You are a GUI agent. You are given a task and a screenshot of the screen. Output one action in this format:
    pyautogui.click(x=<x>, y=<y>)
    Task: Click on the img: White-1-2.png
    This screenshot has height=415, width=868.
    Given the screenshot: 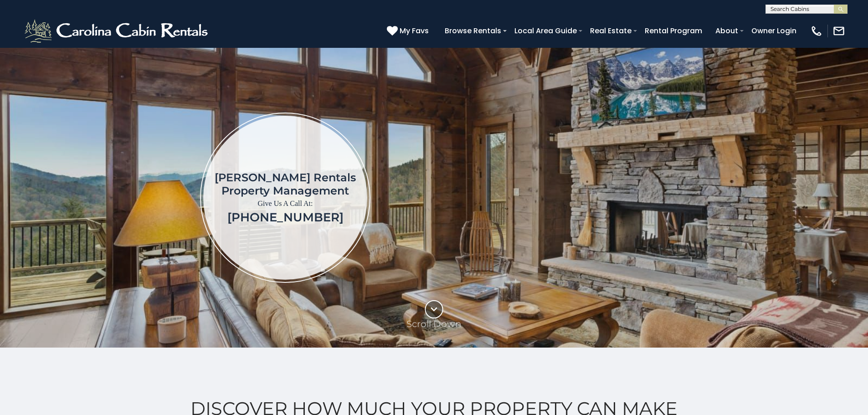 What is the action you would take?
    pyautogui.click(x=117, y=31)
    